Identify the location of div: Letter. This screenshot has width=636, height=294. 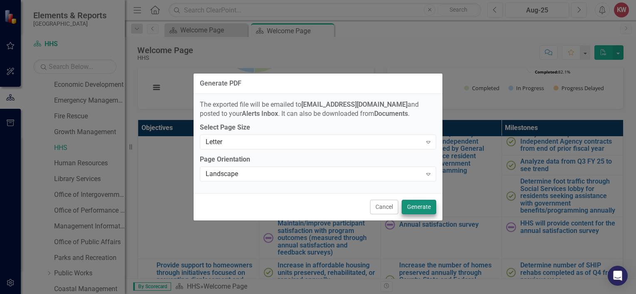
(313, 142).